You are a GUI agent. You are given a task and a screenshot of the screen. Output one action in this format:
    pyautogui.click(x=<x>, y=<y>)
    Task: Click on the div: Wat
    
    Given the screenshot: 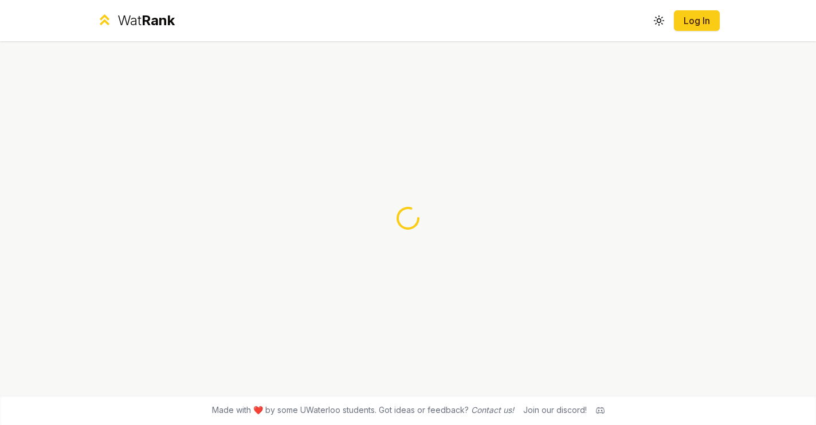 What is the action you would take?
    pyautogui.click(x=146, y=21)
    